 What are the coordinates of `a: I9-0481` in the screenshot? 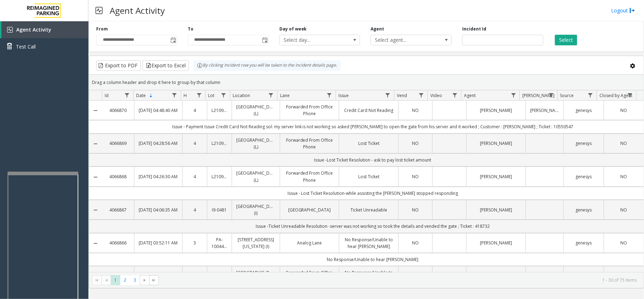 It's located at (219, 210).